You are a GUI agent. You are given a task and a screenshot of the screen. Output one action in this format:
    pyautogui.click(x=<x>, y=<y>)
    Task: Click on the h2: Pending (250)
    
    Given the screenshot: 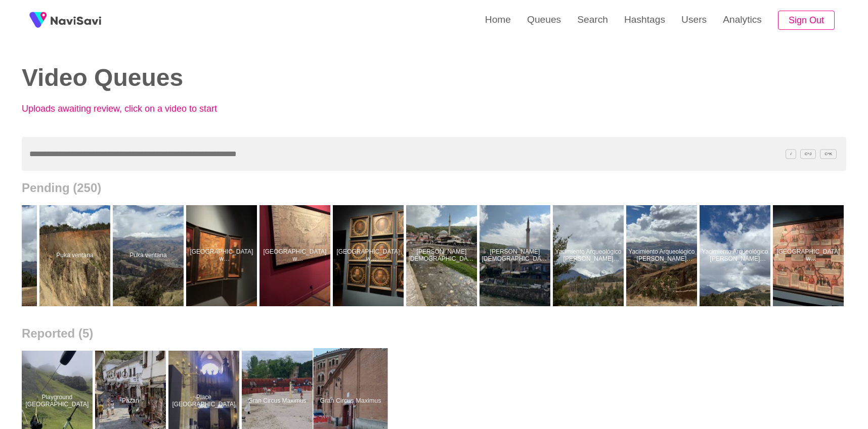 What is the action you would take?
    pyautogui.click(x=434, y=188)
    